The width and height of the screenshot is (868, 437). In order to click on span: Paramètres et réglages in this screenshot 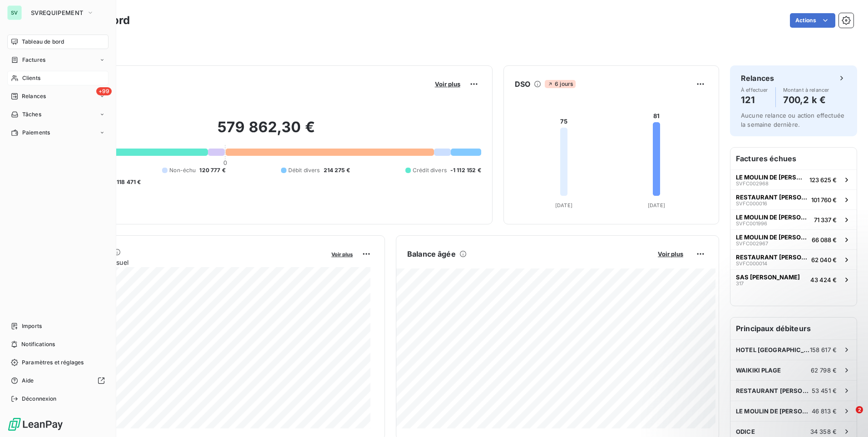, I will do `click(53, 363)`.